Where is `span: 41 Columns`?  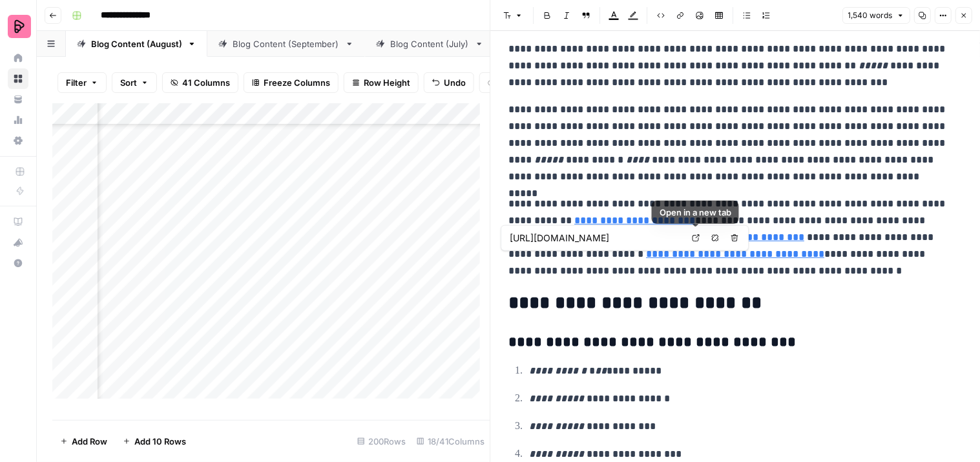
span: 41 Columns is located at coordinates (206, 83).